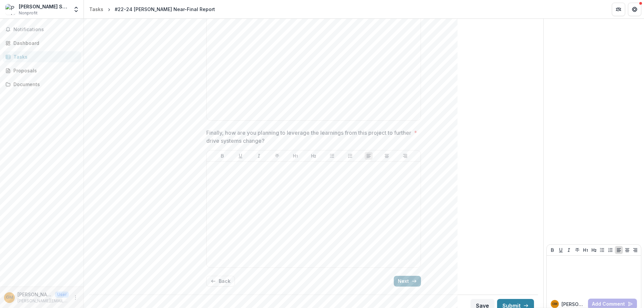 This screenshot has width=644, height=308. I want to click on div: Proposals, so click(44, 71).